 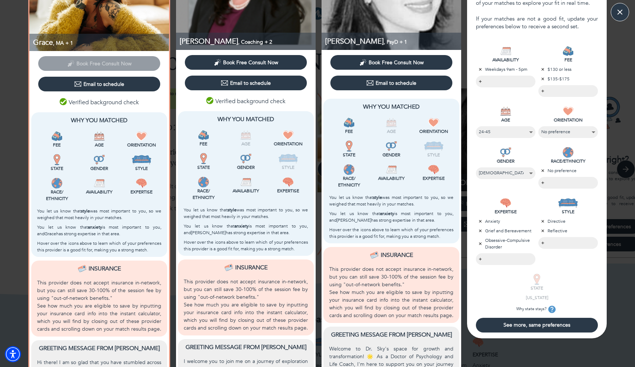 I want to click on img: ORIENTATION, so click(x=568, y=111).